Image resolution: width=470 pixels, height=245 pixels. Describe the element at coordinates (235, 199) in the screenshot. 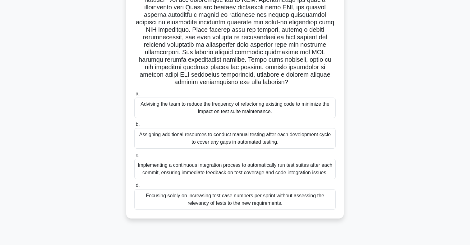

I see `div: Focusing solely on increasing test case numbers per sprint without assessing the relevancy of tes...` at that location.